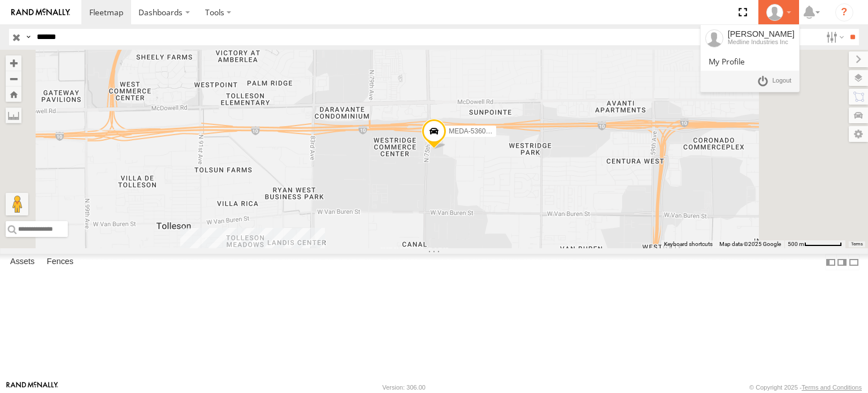  Describe the element at coordinates (41, 12) in the screenshot. I see `img: rand-logo.svg` at that location.